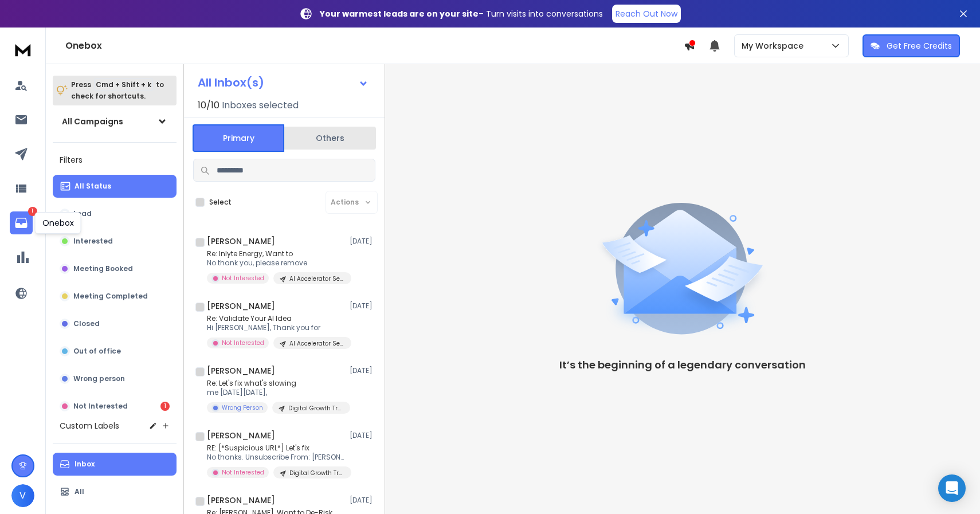 The image size is (980, 514). I want to click on button: Primary, so click(238, 138).